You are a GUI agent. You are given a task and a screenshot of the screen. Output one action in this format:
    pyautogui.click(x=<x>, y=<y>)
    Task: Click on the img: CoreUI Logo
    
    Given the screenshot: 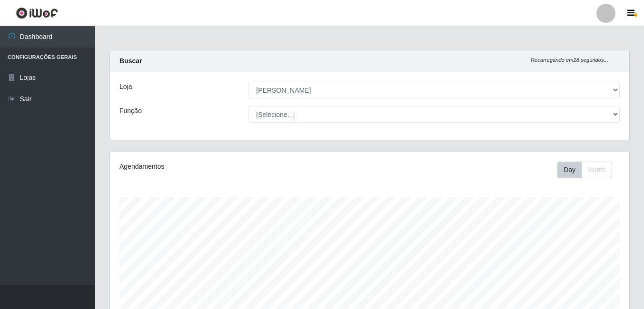 What is the action you would take?
    pyautogui.click(x=37, y=13)
    